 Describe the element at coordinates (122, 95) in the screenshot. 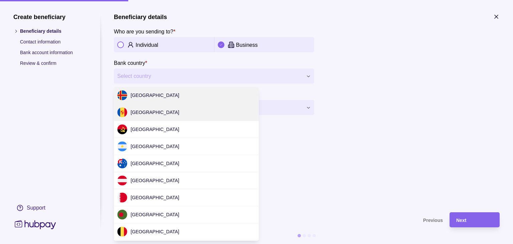

I see `img: ax` at that location.